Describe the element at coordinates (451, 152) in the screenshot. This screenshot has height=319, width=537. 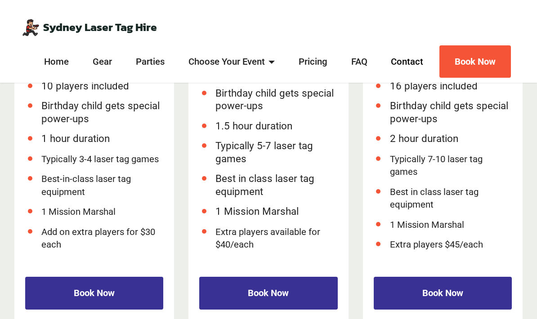
I see `li: Typically 7-10 laser tag games` at that location.